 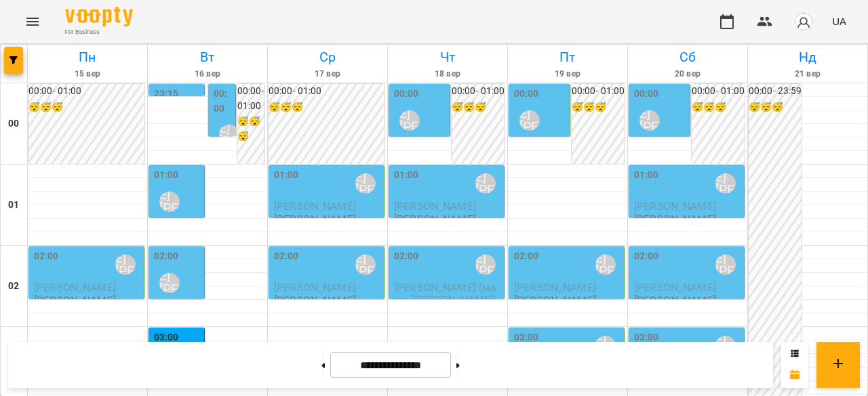 I want to click on h6: 00, so click(x=14, y=124).